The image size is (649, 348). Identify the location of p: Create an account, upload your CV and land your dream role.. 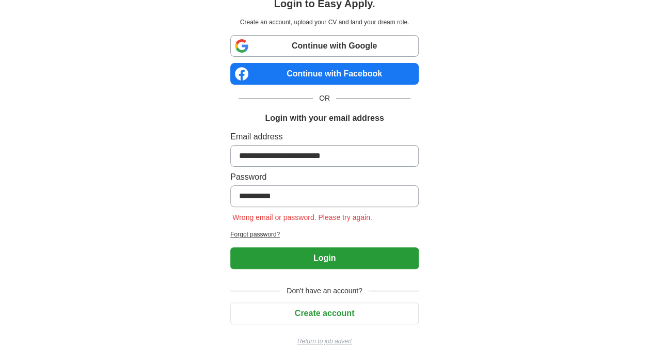
(324, 22).